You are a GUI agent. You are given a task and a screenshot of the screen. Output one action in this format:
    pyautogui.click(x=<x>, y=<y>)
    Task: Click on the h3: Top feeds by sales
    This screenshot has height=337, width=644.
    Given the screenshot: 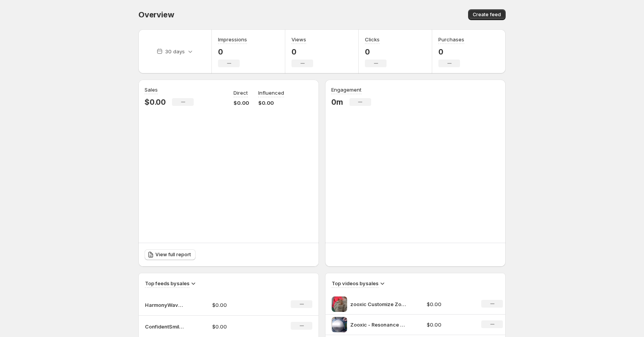 What is the action you would take?
    pyautogui.click(x=167, y=284)
    